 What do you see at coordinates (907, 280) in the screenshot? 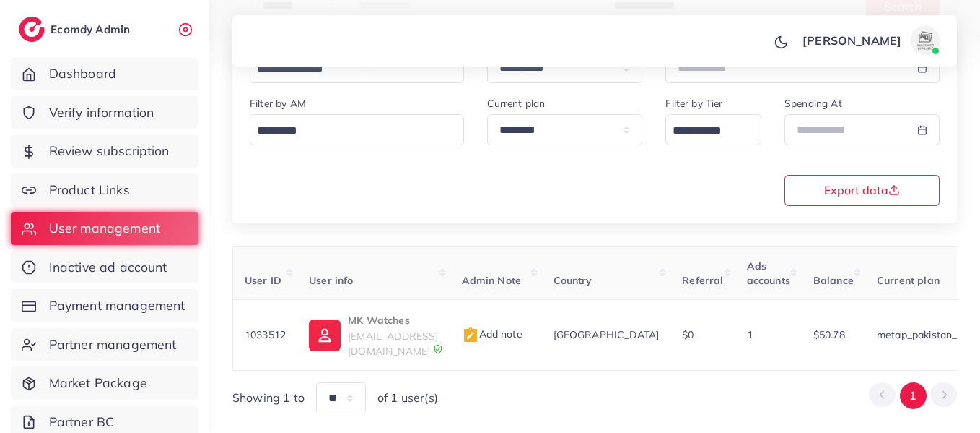
I see `span: Current plan` at bounding box center [907, 280].